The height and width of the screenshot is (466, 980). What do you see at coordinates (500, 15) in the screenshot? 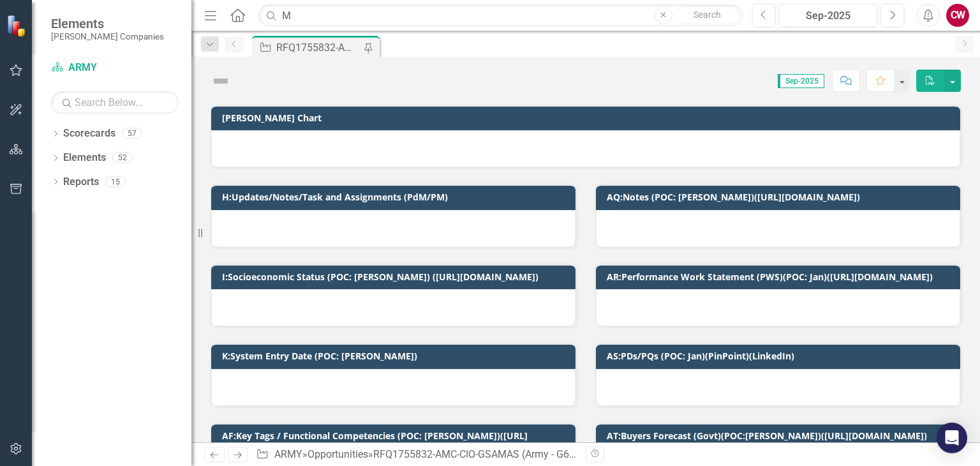
I see `input: Search ClearPoint...` at bounding box center [500, 15].